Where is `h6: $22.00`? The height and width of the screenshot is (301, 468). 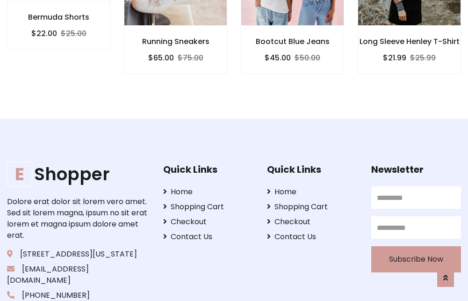
h6: $22.00 is located at coordinates (44, 33).